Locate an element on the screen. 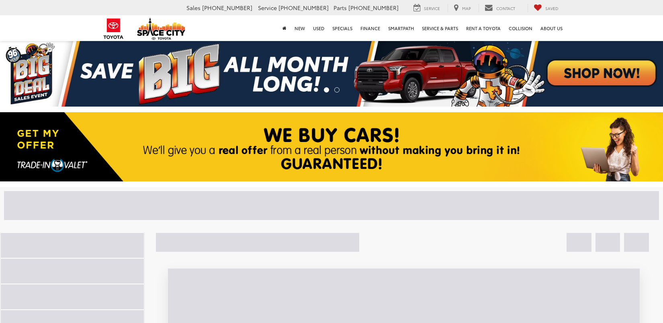 This screenshot has height=323, width=663. a: About Us is located at coordinates (552, 28).